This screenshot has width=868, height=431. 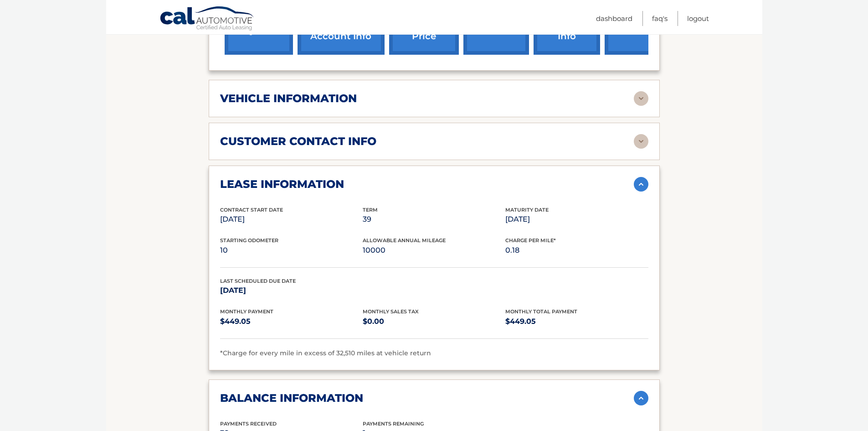 What do you see at coordinates (530, 241) in the screenshot?
I see `span: Charge Per Mile*` at bounding box center [530, 241].